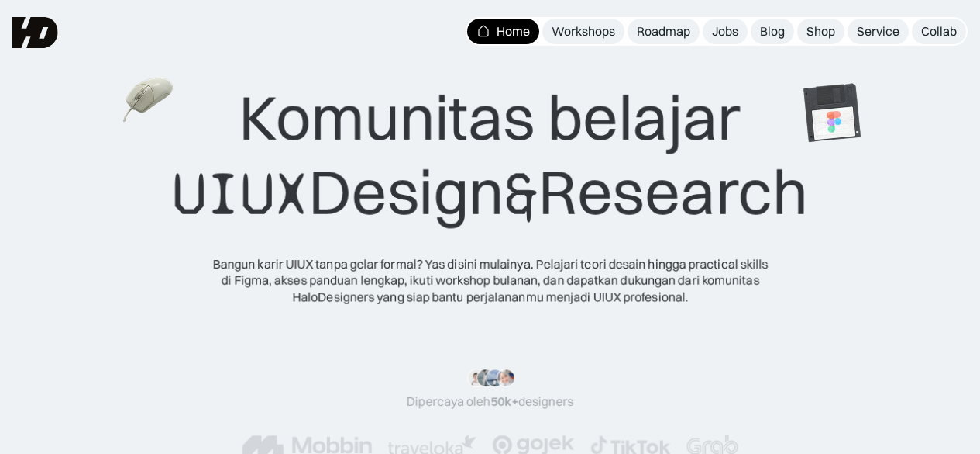  What do you see at coordinates (878, 31) in the screenshot?
I see `div: Service` at bounding box center [878, 31].